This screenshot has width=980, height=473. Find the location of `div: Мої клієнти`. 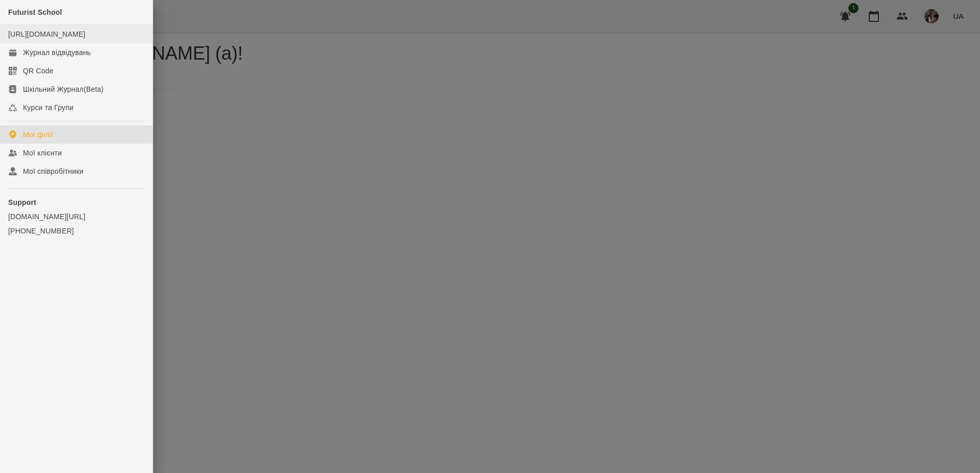

div: Мої клієнти is located at coordinates (43, 153).